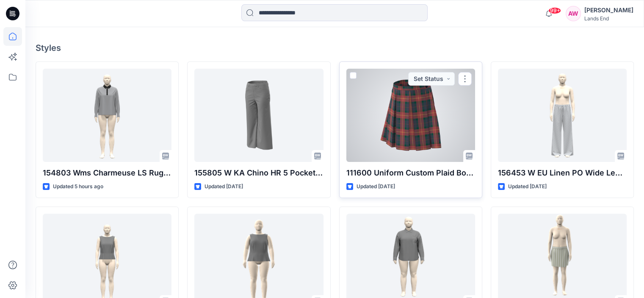  I want to click on p: 155805 W KA Chino HR 5 Pocket Wide Leg Crop Pants, so click(259, 173).